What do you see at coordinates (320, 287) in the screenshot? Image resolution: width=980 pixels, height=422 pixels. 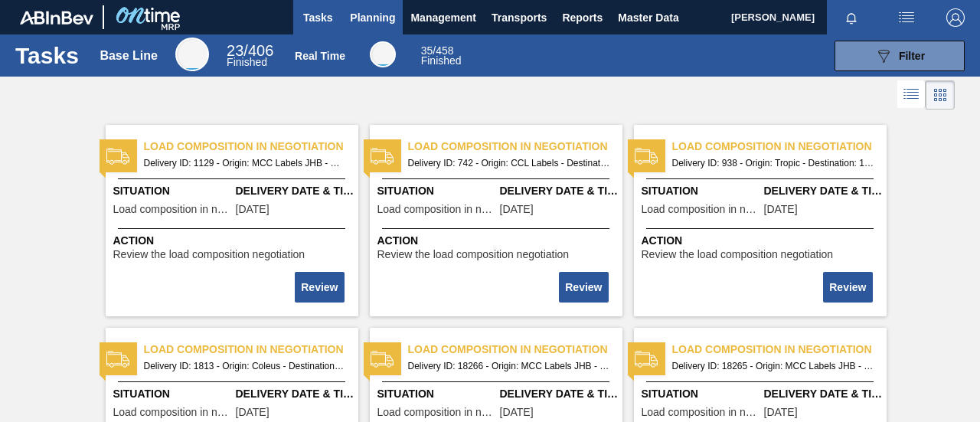 I see `div: Complete task: 2196694` at bounding box center [320, 287].